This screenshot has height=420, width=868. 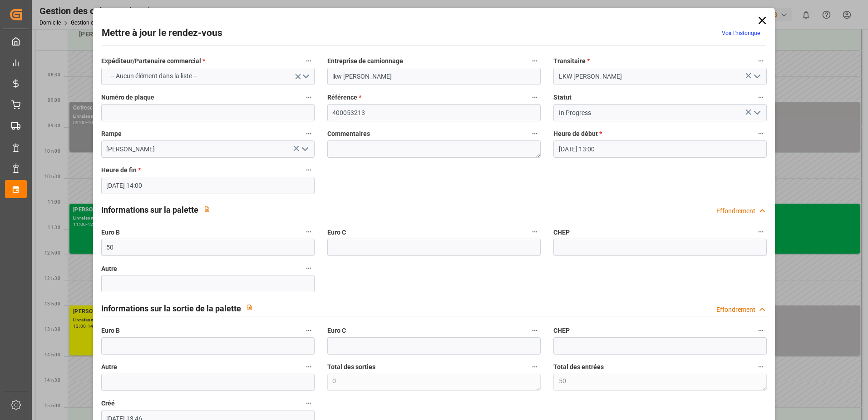 What do you see at coordinates (150, 210) in the screenshot?
I see `h2: Informations sur la palette` at bounding box center [150, 210].